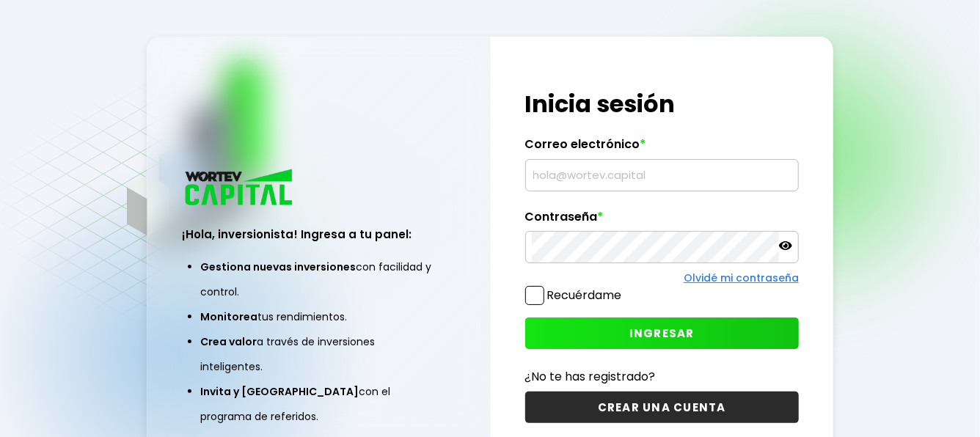 Image resolution: width=980 pixels, height=437 pixels. Describe the element at coordinates (662, 333) in the screenshot. I see `span: INGRESAR` at that location.